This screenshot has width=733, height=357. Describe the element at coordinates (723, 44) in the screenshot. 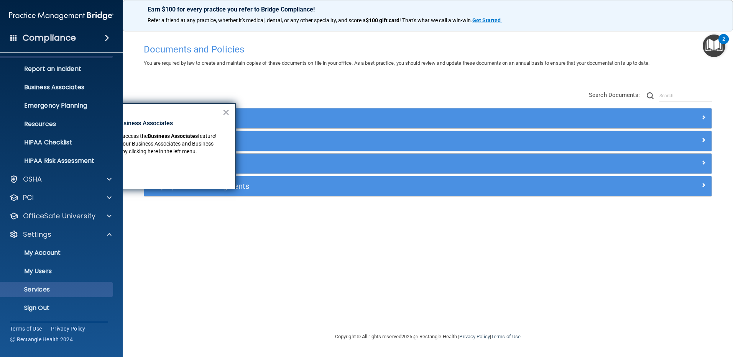

I see `div: 2` at that location.